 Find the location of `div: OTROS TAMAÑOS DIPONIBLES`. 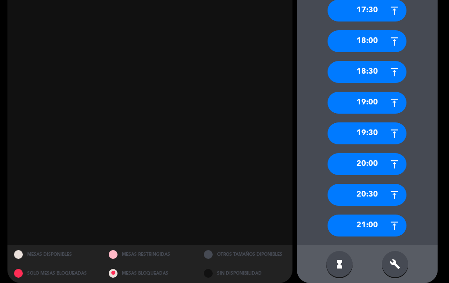

div: OTROS TAMAÑOS DIPONIBLES is located at coordinates (245, 255).